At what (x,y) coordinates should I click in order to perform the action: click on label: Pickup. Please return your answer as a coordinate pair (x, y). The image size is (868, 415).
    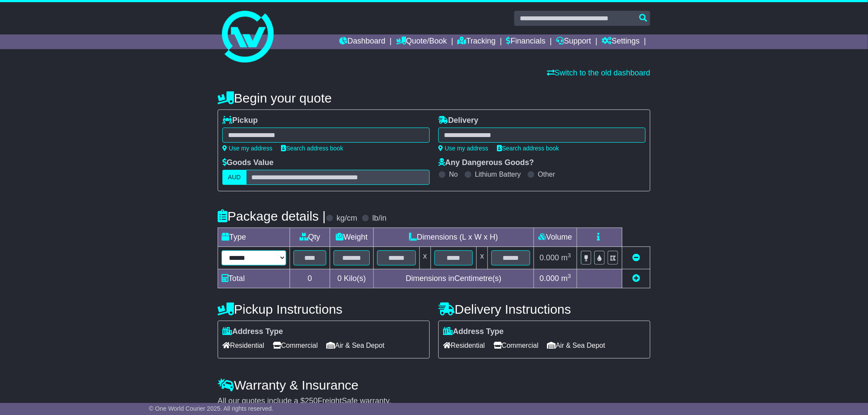
    Looking at the image, I should click on (240, 120).